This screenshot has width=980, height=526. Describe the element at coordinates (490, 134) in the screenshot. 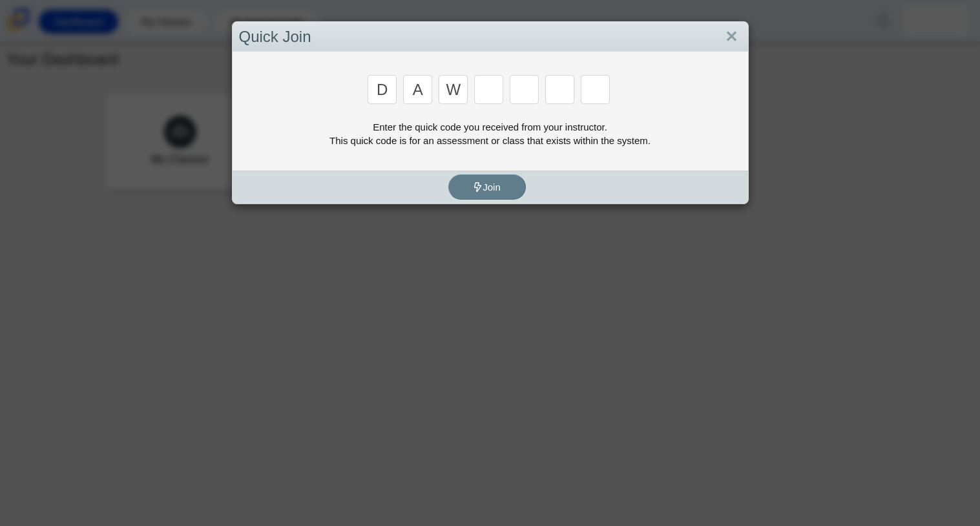

I see `div: Enter the quick code you received from your instructor. This quick code is for an assessment or c...` at that location.